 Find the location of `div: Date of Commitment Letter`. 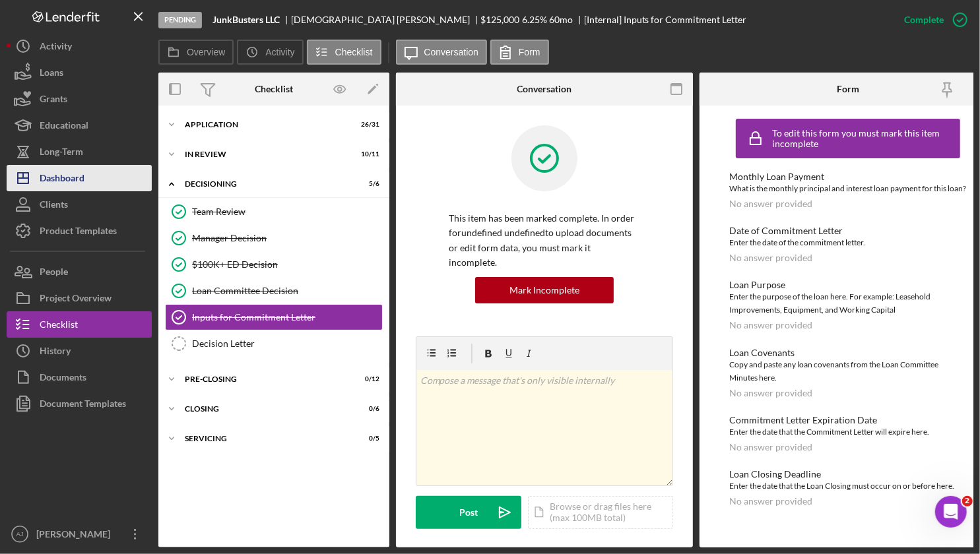

div: Date of Commitment Letter is located at coordinates (848, 231).